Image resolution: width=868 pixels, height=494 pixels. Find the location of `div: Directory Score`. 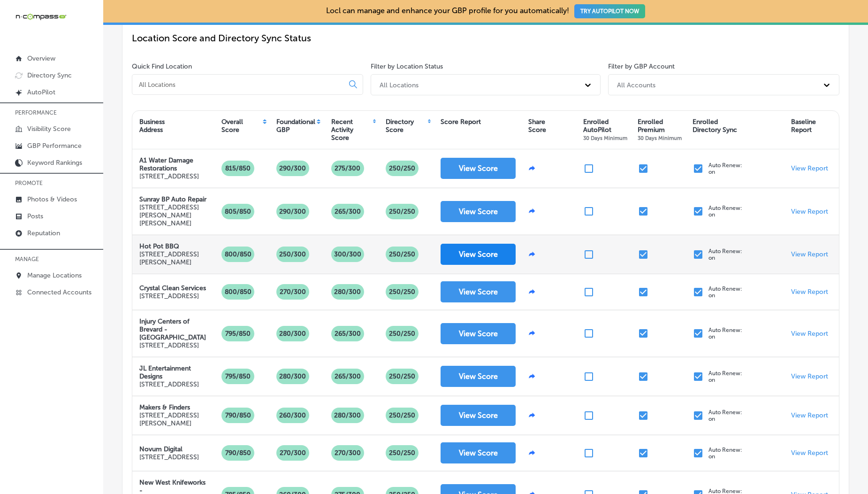

div: Directory Score is located at coordinates (405, 126).